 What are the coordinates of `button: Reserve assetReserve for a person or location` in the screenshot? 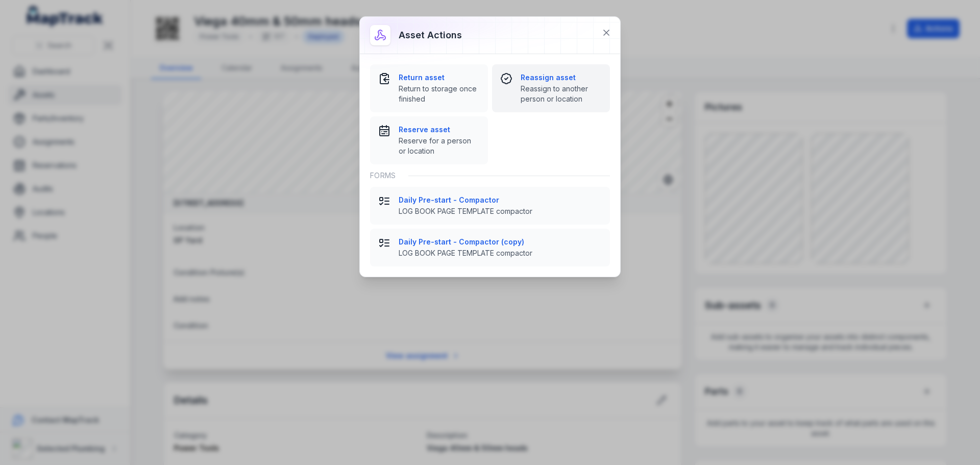 It's located at (428, 140).